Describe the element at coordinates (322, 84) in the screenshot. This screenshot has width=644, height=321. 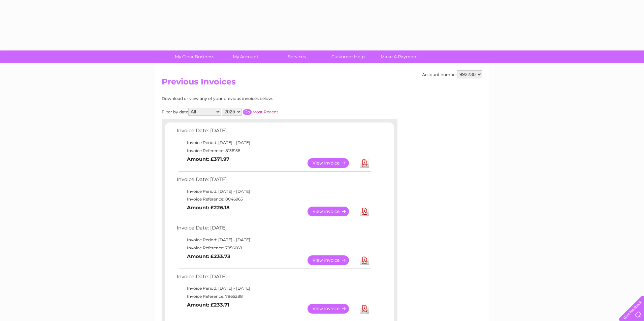
I see `h2: Previous Invoices` at that location.